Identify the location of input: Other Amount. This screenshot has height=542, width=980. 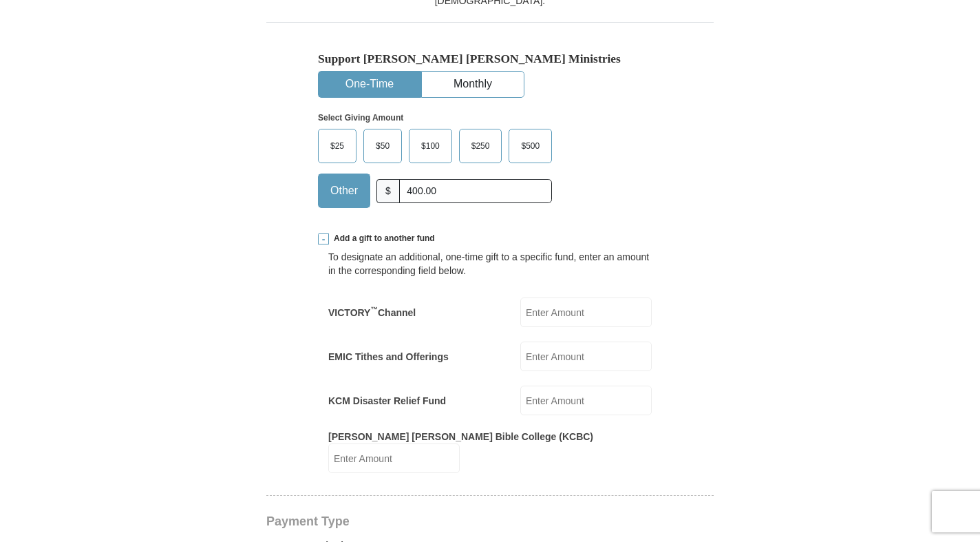
(475, 190).